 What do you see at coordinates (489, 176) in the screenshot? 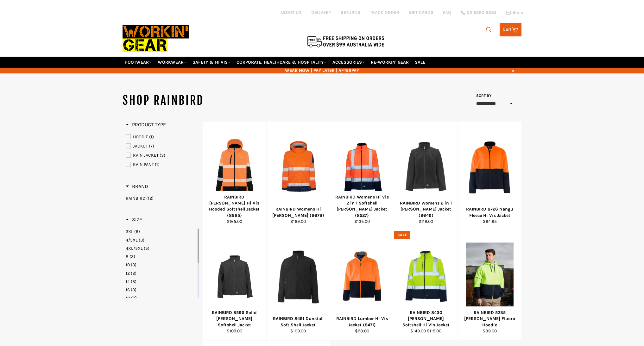
I see `a: RAINBIRD 8726 Nangu Fleece Hi Vis JacketRAINBIRD 8726 Nangu Fleece Hi Vis Jacket$94.95` at bounding box center [489, 176].